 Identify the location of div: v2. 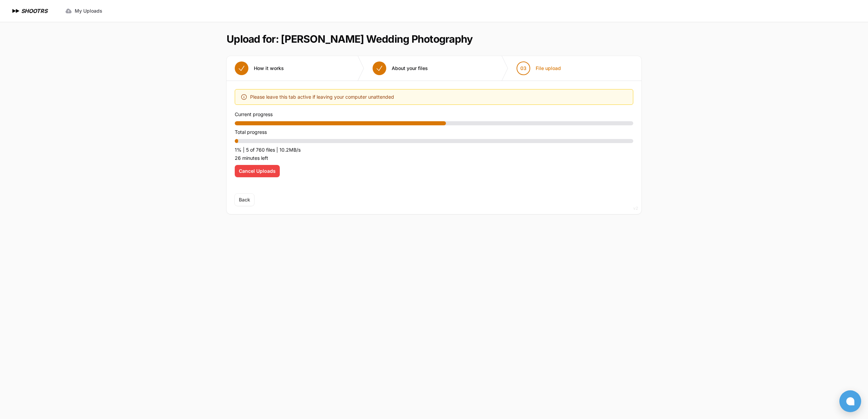
(635, 208).